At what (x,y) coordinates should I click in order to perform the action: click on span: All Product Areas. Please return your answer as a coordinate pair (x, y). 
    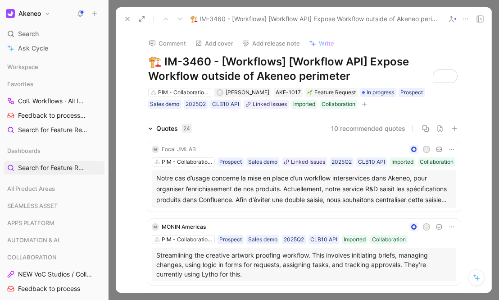
    Looking at the image, I should click on (31, 188).